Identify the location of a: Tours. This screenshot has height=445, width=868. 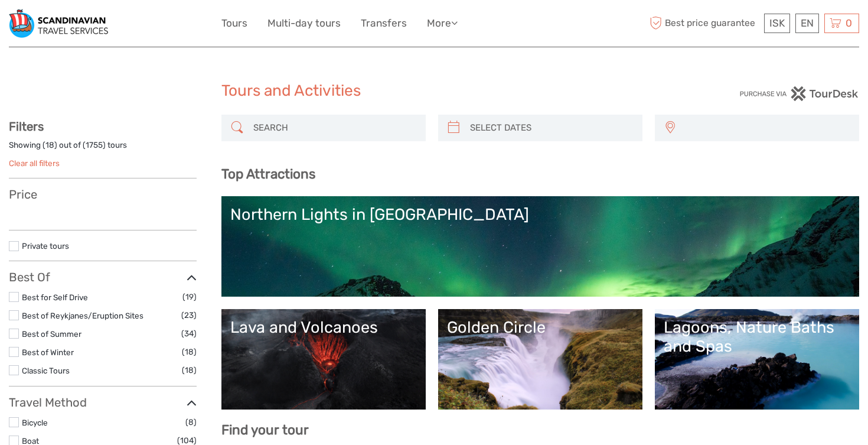
(234, 23).